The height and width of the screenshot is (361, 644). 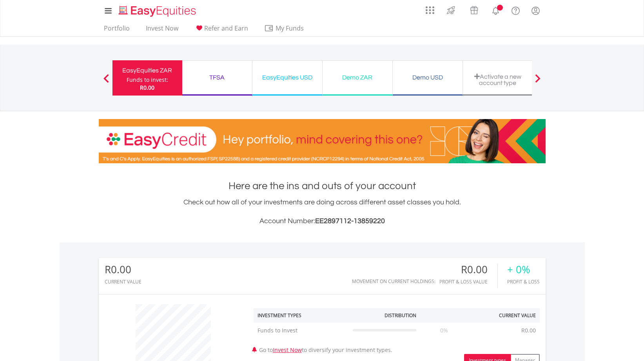 I want to click on img: grid-menu-icon.svg, so click(x=430, y=10).